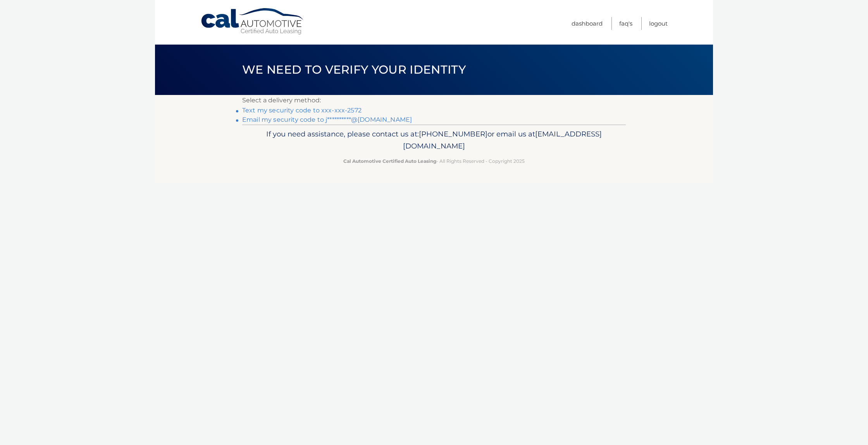 This screenshot has height=445, width=868. What do you see at coordinates (434, 161) in the screenshot?
I see `p: - All Rights Reserved - Copyright 2025` at bounding box center [434, 161].